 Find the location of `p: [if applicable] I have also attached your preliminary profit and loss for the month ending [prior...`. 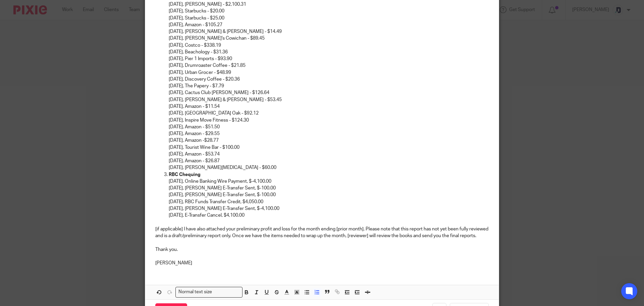

p: [if applicable] I have also attached your preliminary profit and loss for the month ending [prior... is located at coordinates (322, 232).